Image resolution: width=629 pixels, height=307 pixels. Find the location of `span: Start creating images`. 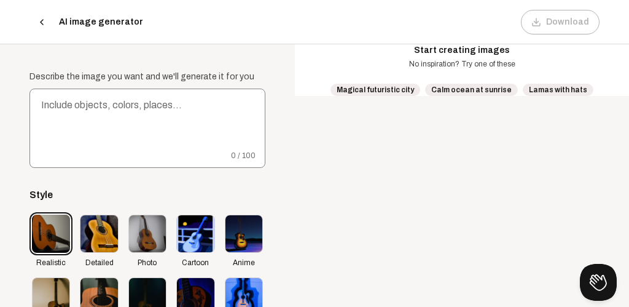

span: Start creating images is located at coordinates (462, 50).